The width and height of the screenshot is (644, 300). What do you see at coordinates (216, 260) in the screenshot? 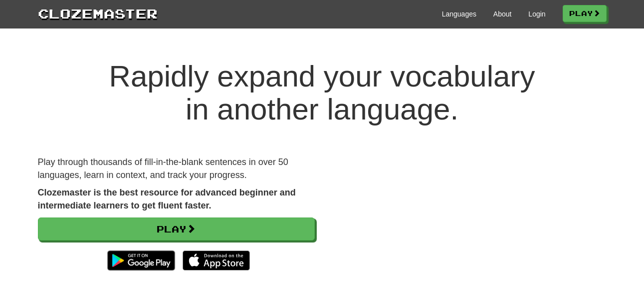
I see `img: Download_on_the_App_Store_Badge_US-UK_135x40-25178aeef6eb6b83b96f5f2d004eda3bffbb37122de64afbaef7...` at bounding box center [216, 260].